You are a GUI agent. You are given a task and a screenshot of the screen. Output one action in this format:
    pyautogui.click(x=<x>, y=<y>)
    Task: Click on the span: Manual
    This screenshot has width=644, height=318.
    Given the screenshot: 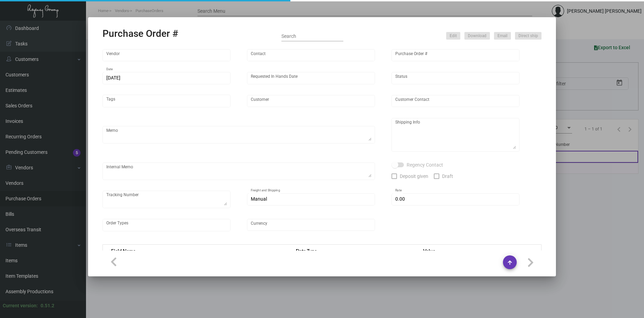 What is the action you would take?
    pyautogui.click(x=259, y=199)
    